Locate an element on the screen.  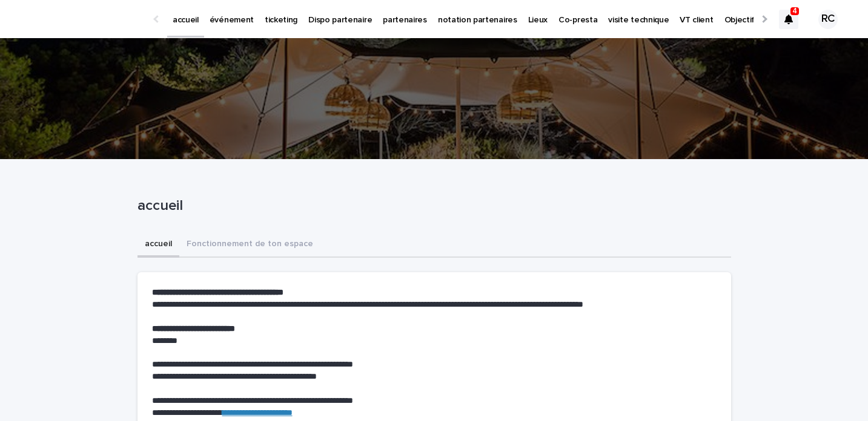
p: accueil is located at coordinates (432, 206).